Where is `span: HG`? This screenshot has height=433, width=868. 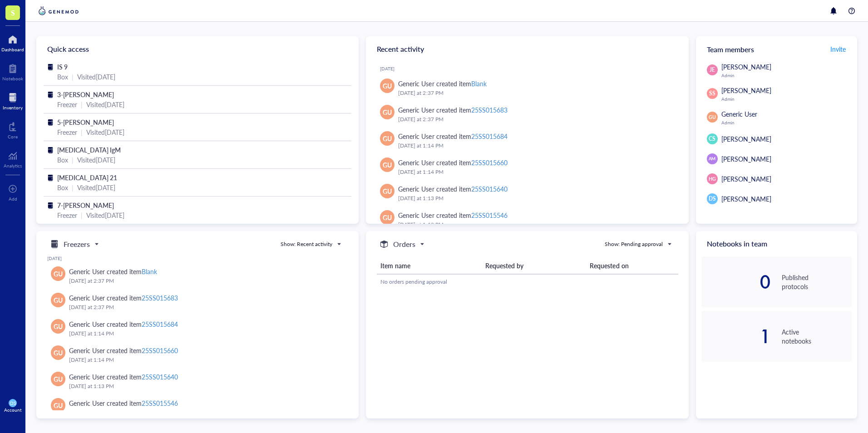 span: HG is located at coordinates (712, 179).